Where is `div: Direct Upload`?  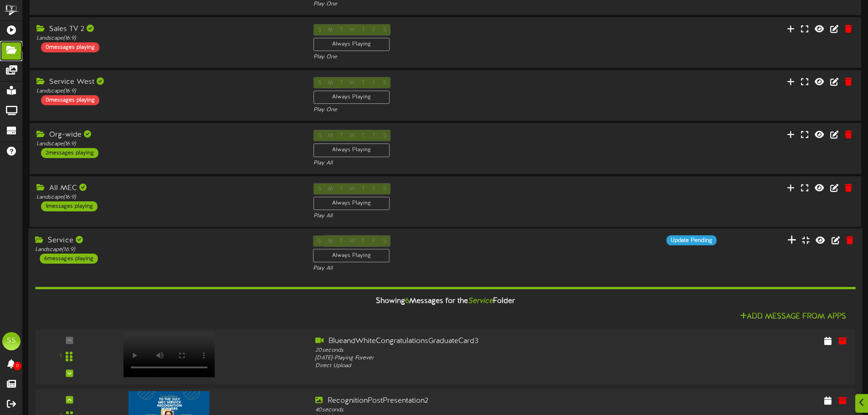
div: Direct Upload is located at coordinates (479, 366).